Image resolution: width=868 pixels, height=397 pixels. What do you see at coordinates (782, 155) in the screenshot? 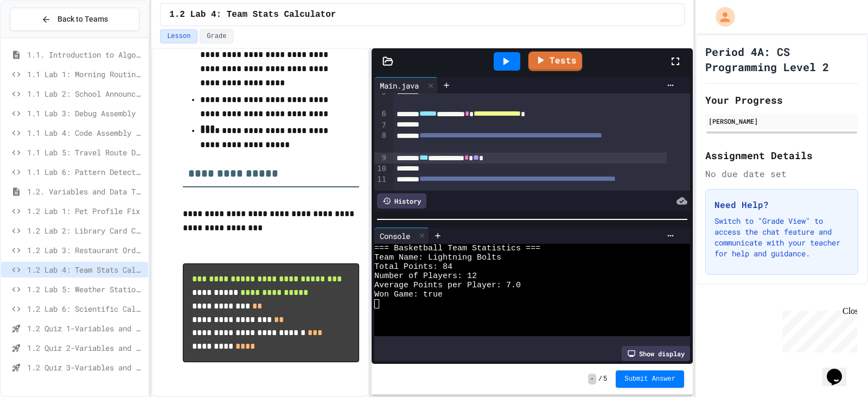
I see `h2: Assignment Details` at bounding box center [782, 155].